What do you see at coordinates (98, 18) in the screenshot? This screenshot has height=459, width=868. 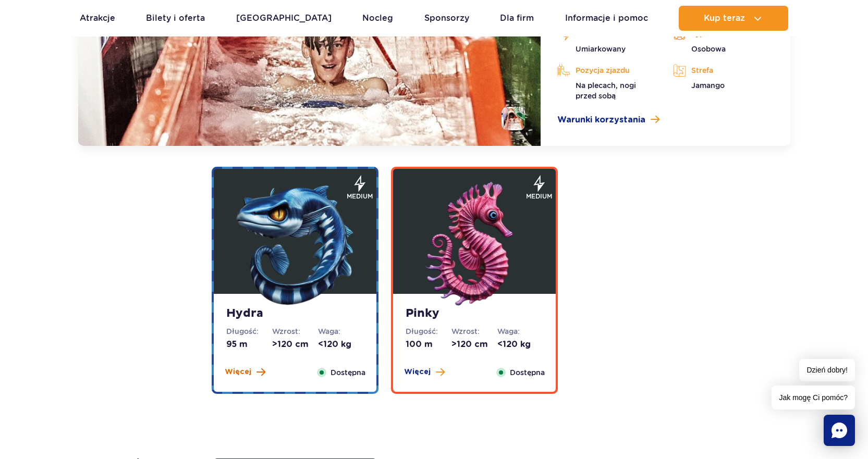 I see `a: Atrakcje` at bounding box center [98, 18].